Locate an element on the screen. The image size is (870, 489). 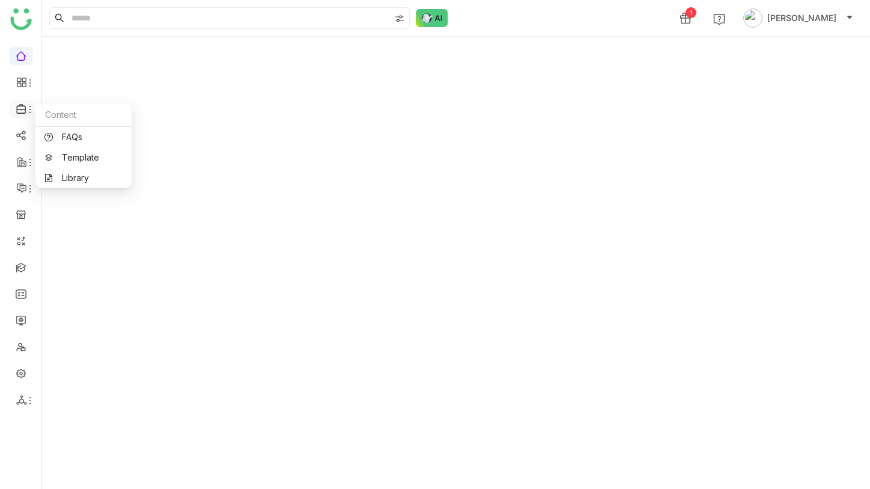
div: 1 is located at coordinates (691, 13).